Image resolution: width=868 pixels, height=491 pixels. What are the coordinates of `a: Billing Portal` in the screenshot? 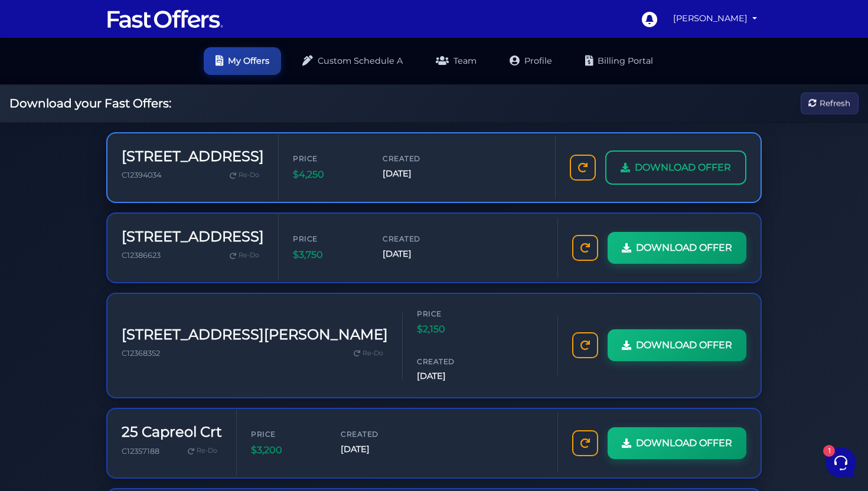 It's located at (619, 61).